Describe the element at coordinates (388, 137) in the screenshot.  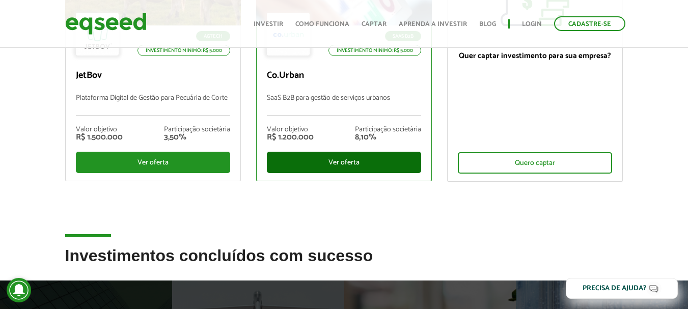
I see `div: 8,10%` at that location.